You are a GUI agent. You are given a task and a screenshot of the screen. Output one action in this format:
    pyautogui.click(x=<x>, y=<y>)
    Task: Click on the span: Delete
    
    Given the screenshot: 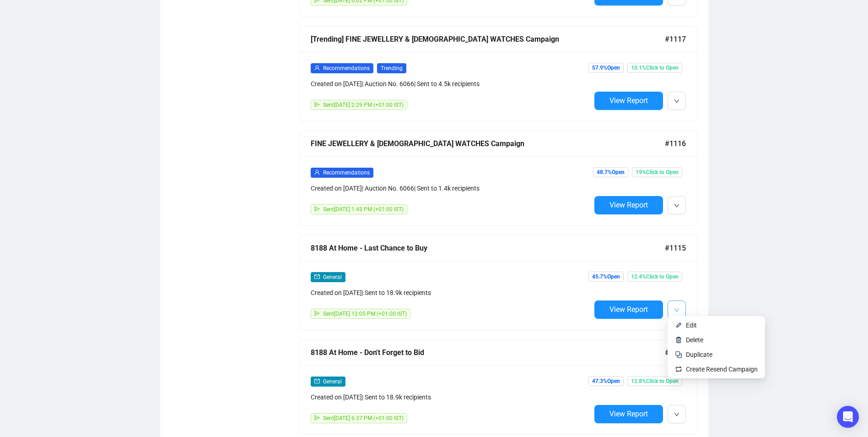 What is the action you would take?
    pyautogui.click(x=694, y=340)
    